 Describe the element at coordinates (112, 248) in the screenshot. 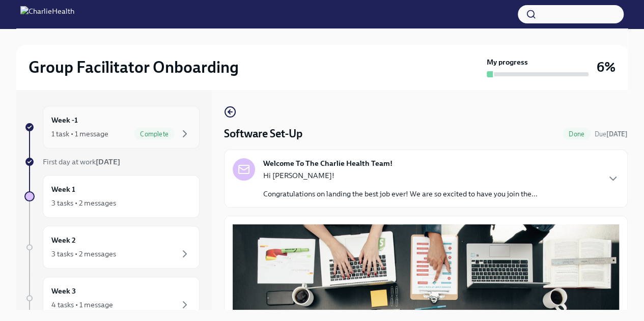

I see `a: Week 23 tasks • 2 messages` at that location.